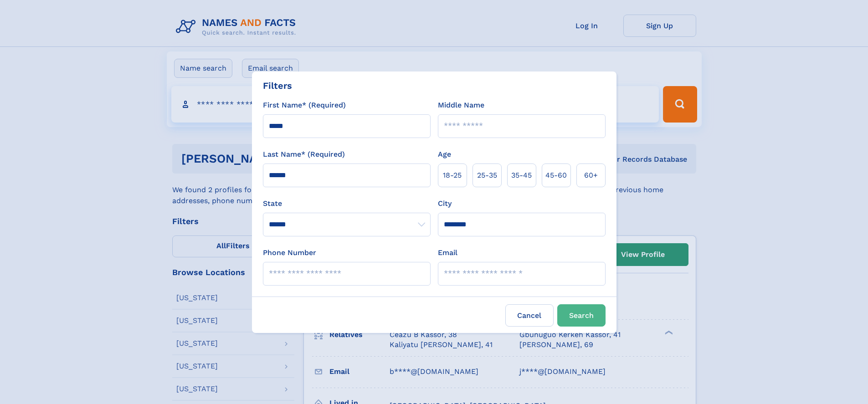  What do you see at coordinates (591, 175) in the screenshot?
I see `span: 60+` at bounding box center [591, 175].